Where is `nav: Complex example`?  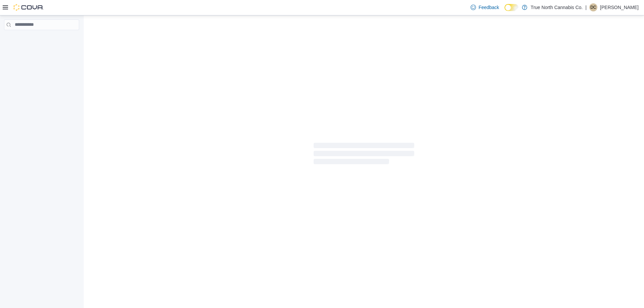 nav: Complex example is located at coordinates (42, 40).